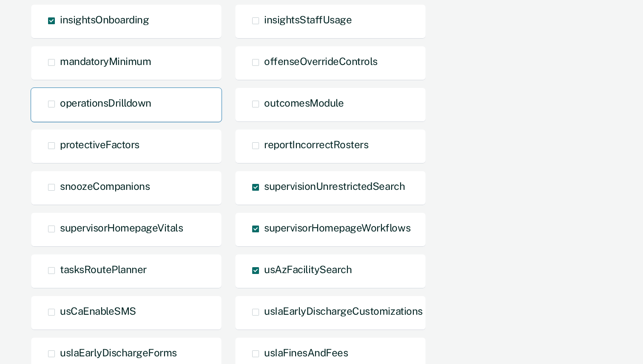 The height and width of the screenshot is (364, 643). What do you see at coordinates (121, 227) in the screenshot?
I see `span: supervisorHomepageVitals` at bounding box center [121, 227].